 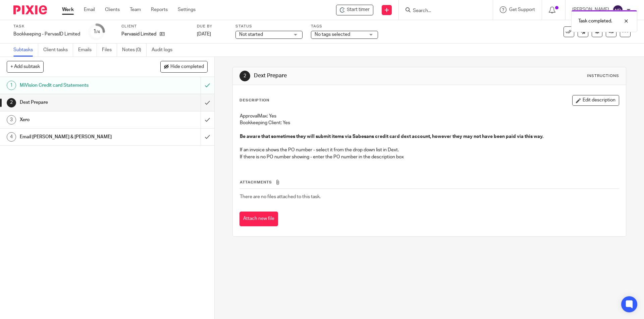 What do you see at coordinates (11, 120) in the screenshot?
I see `div: 3` at bounding box center [11, 120].